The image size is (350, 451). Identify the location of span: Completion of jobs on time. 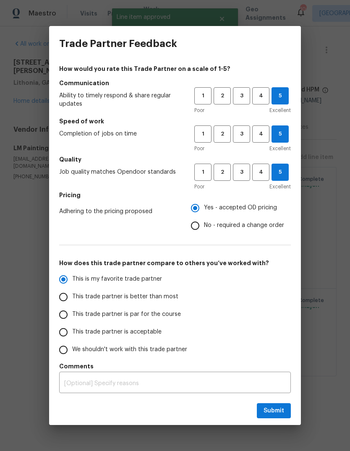
(120, 134).